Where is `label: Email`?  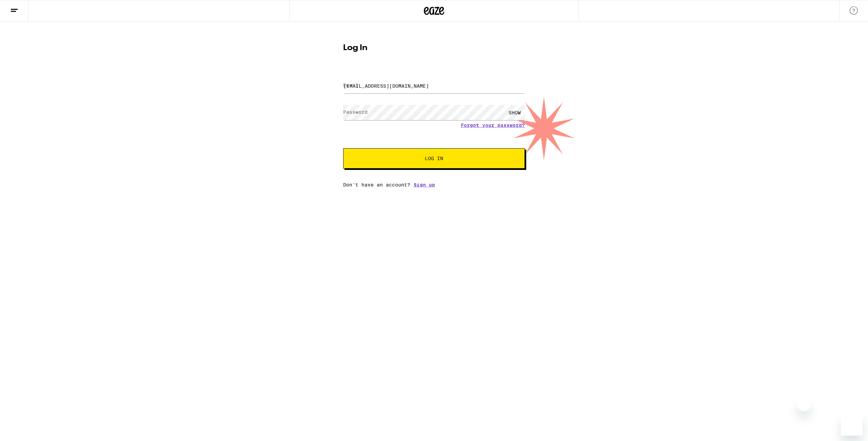 label: Email is located at coordinates (350, 85).